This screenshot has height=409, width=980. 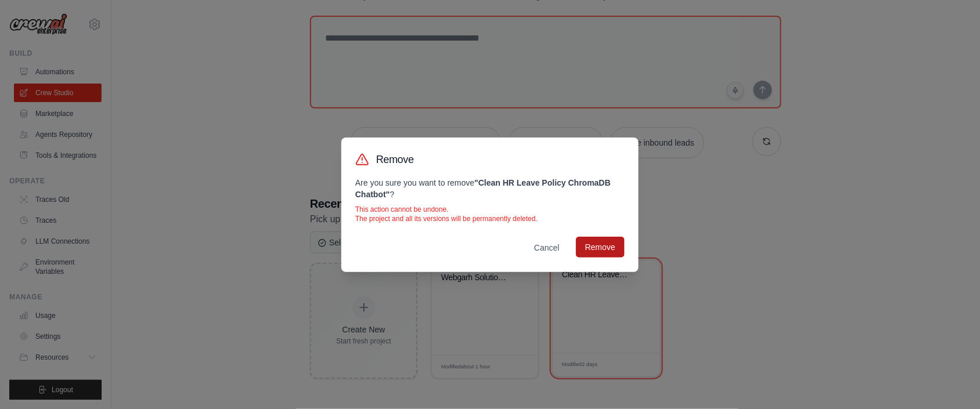 I want to click on h3: Remove, so click(x=395, y=159).